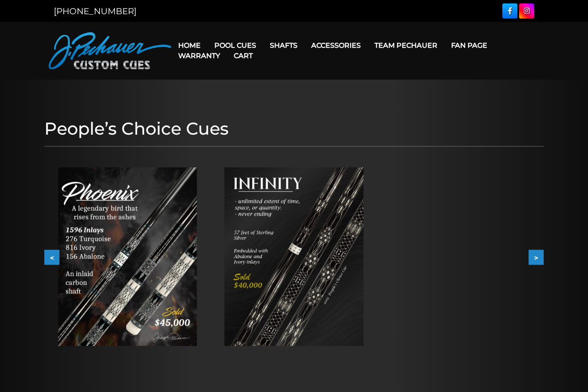 Image resolution: width=588 pixels, height=392 pixels. I want to click on a: Fan Page, so click(469, 45).